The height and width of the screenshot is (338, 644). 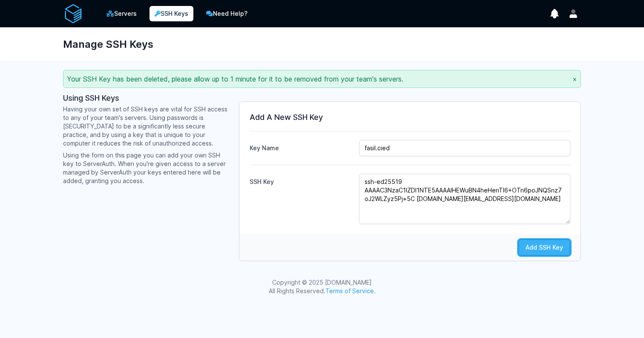 What do you see at coordinates (227, 14) in the screenshot?
I see `a: Need Help?` at bounding box center [227, 14].